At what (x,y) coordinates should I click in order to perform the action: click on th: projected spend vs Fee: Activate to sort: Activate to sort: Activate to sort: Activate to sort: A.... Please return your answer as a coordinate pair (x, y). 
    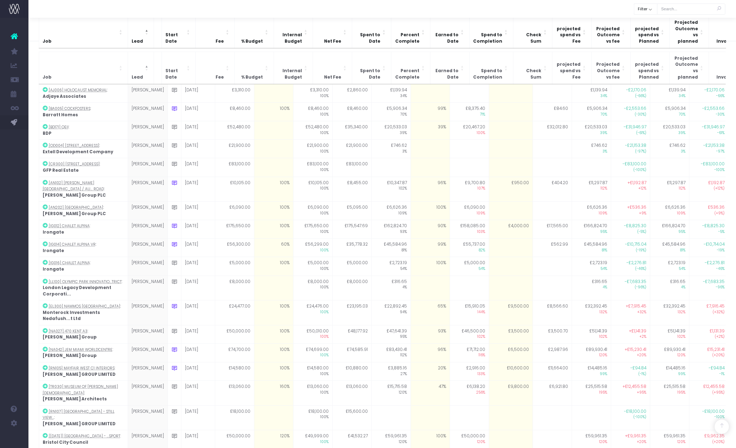
    Looking at the image, I should click on (572, 32).